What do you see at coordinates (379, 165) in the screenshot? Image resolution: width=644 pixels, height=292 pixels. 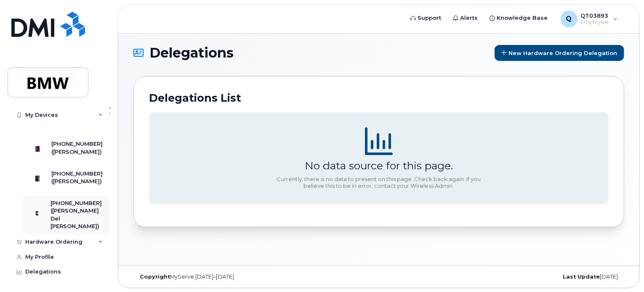 I see `div: No data source for this page.` at bounding box center [379, 165].